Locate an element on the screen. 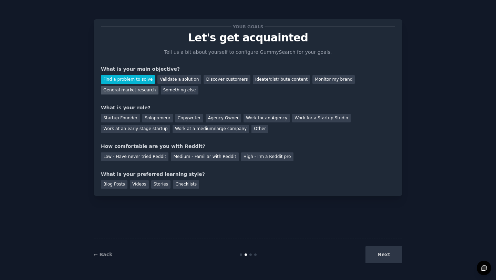 The image size is (496, 280). div: Stories is located at coordinates (161, 184).